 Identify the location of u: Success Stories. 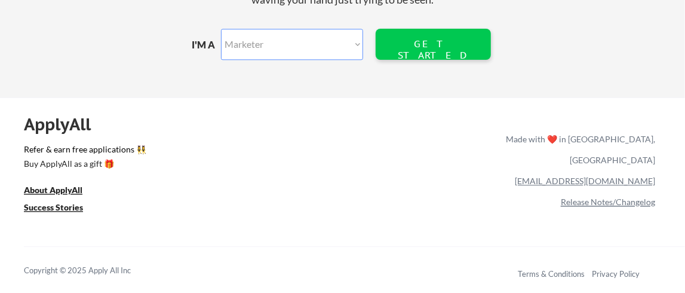
(53, 207).